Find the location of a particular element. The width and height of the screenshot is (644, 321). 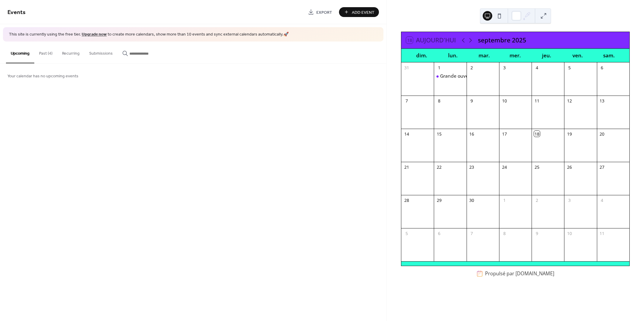

div: sam. is located at coordinates (609, 55).